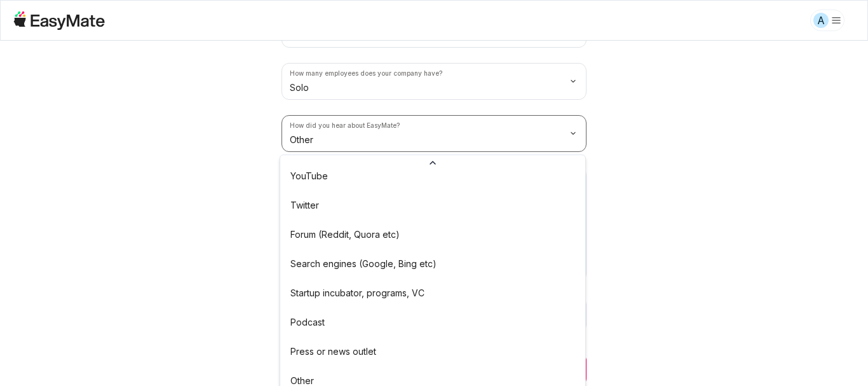  I want to click on p: Podcast, so click(308, 323).